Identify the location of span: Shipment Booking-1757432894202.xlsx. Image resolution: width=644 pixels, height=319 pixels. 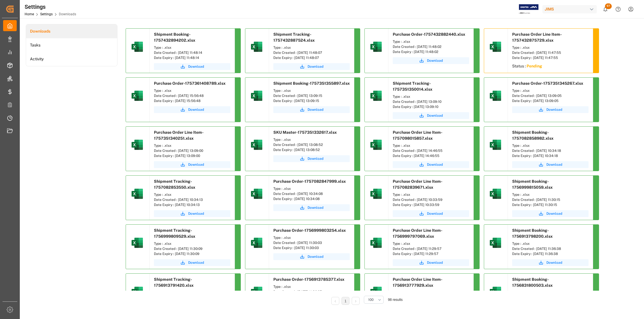
(174, 37).